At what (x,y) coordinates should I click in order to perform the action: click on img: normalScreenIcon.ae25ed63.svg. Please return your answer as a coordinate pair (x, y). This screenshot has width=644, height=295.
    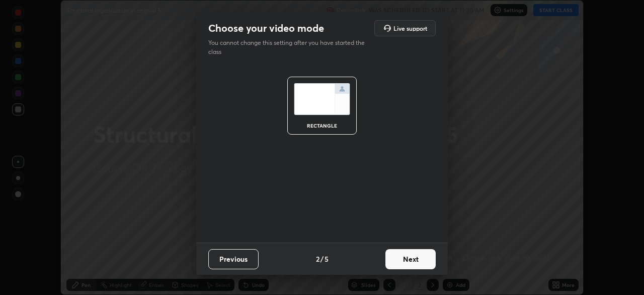
    Looking at the image, I should click on (322, 99).